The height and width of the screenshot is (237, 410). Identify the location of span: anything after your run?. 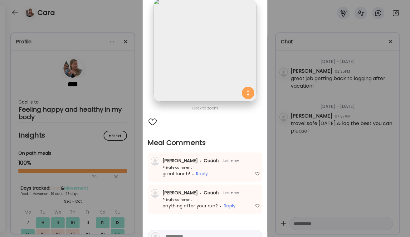
(190, 206).